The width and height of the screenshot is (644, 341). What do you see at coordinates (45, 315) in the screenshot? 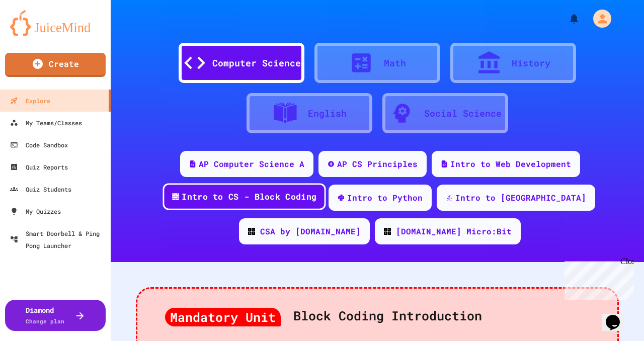
I see `div: Diamond` at bounding box center [45, 315].